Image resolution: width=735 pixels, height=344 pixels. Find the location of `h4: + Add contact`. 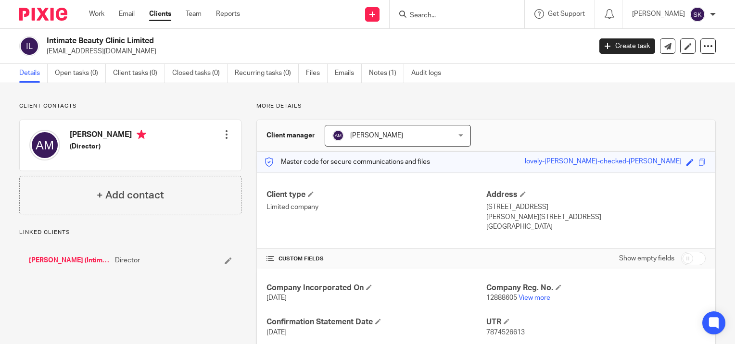

h4: + Add contact is located at coordinates (130, 195).